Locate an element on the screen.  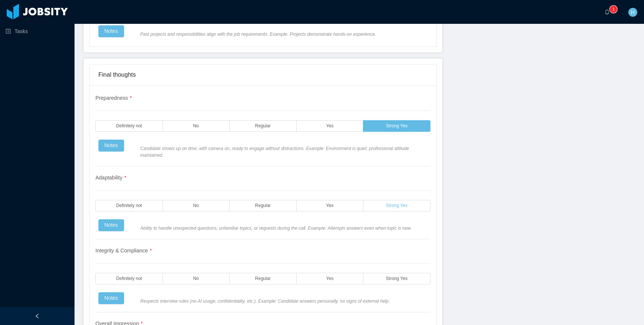
span: Ability to handle unexpected questions, unfamiliar topics, or requests during the call. Example: ... is located at coordinates (284, 228).